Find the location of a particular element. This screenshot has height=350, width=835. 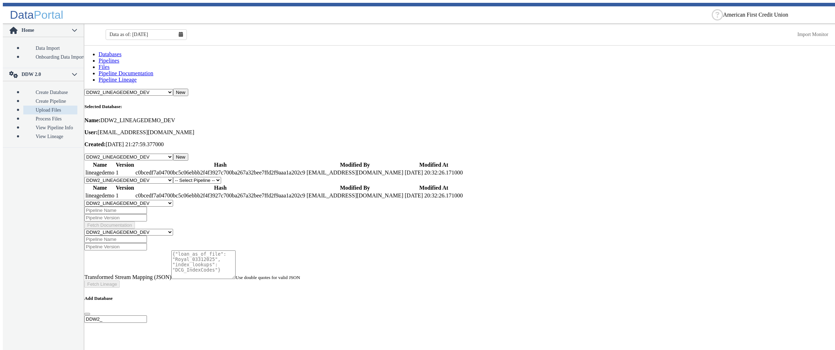

a: Onboarding Data Import is located at coordinates (50, 57).